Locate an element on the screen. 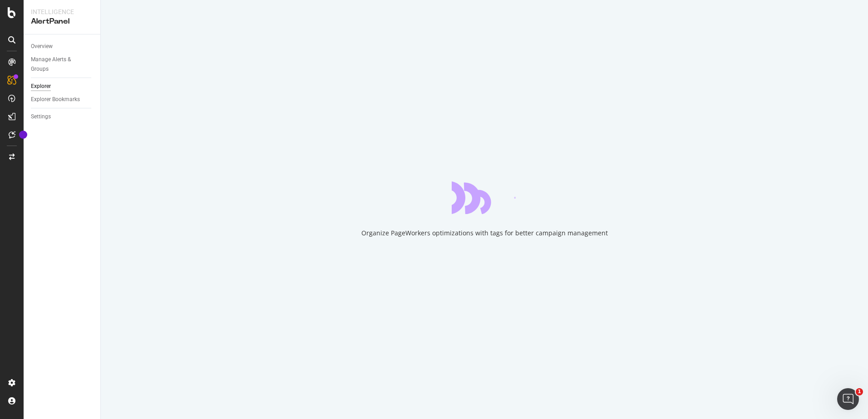  div: Overview is located at coordinates (42, 46).